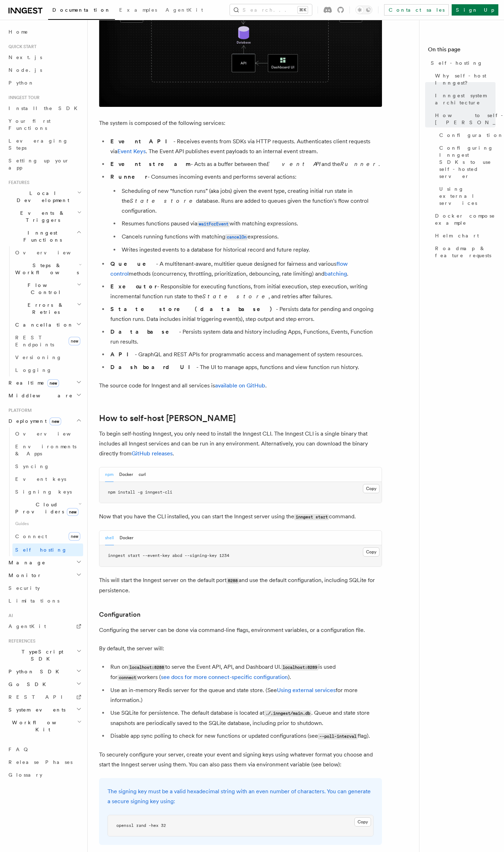 This screenshot has height=852, width=504. Describe the element at coordinates (142, 141) in the screenshot. I see `strong: Event API` at that location.